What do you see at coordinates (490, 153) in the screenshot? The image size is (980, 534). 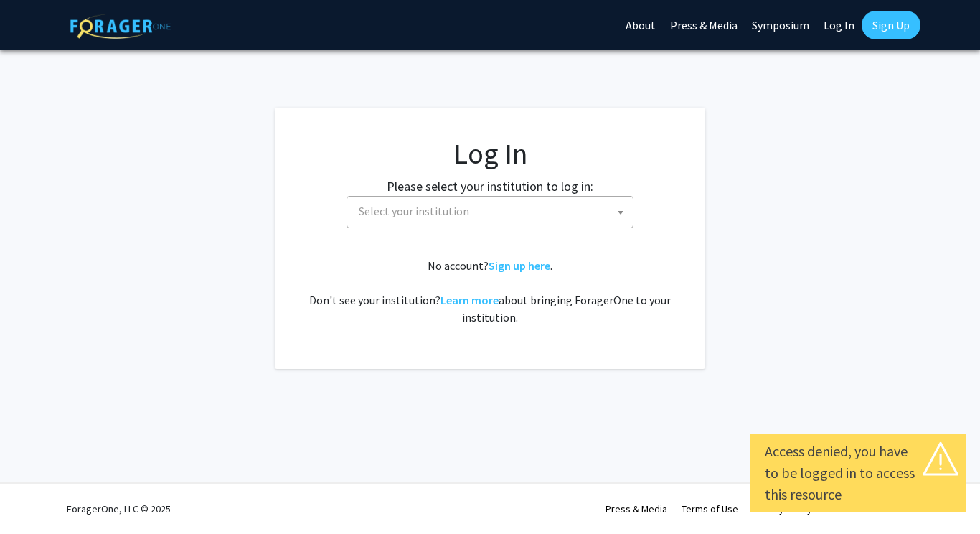 I see `h1: Log In` at bounding box center [490, 153].